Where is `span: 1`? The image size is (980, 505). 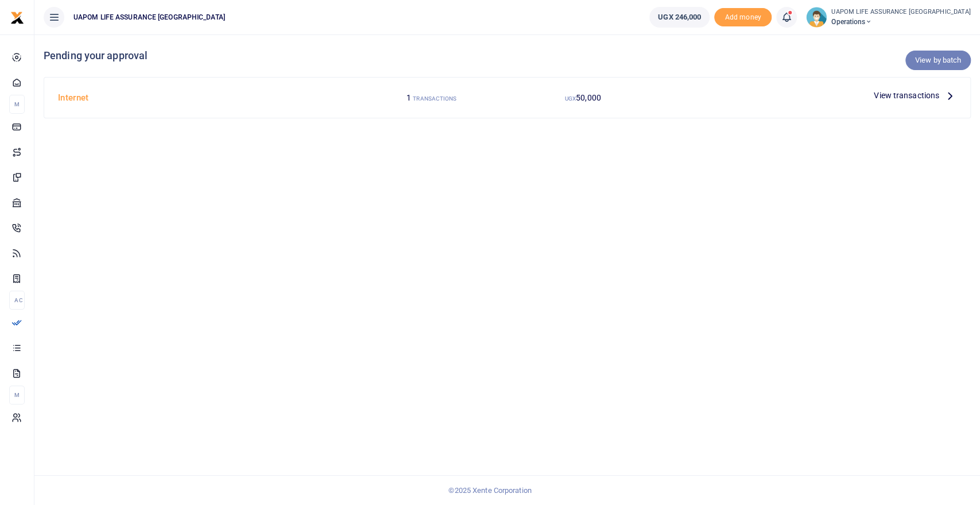
span: 1 is located at coordinates (409, 98).